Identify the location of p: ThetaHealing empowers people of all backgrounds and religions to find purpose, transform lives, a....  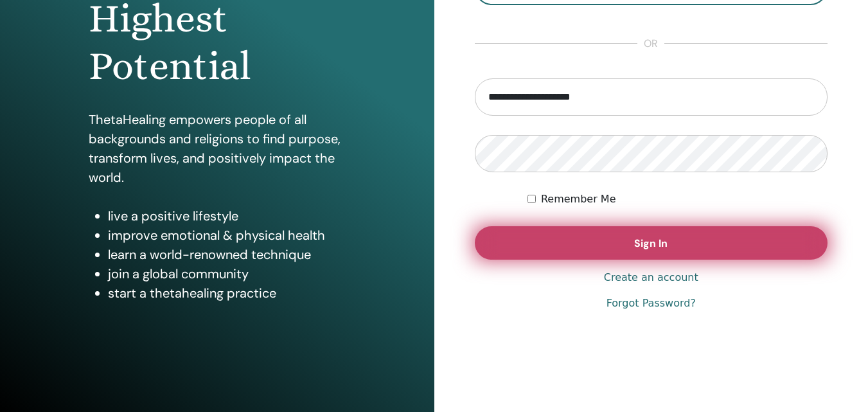
(218, 148).